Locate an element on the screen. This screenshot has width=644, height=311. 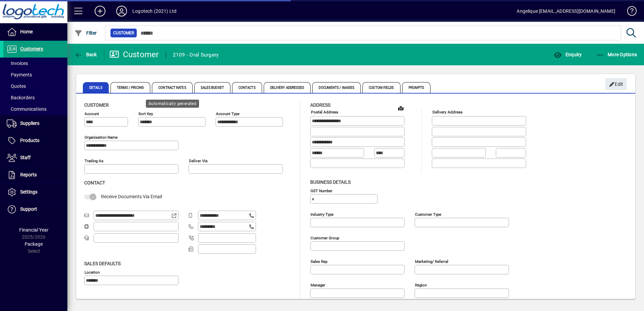
a: View on map is located at coordinates (401, 108).